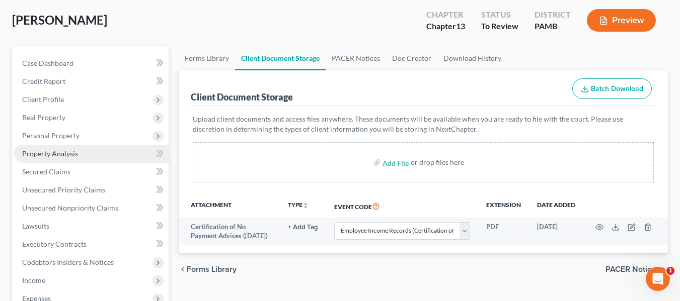 This screenshot has width=680, height=301. Describe the element at coordinates (46, 172) in the screenshot. I see `span: Secured Claims` at that location.